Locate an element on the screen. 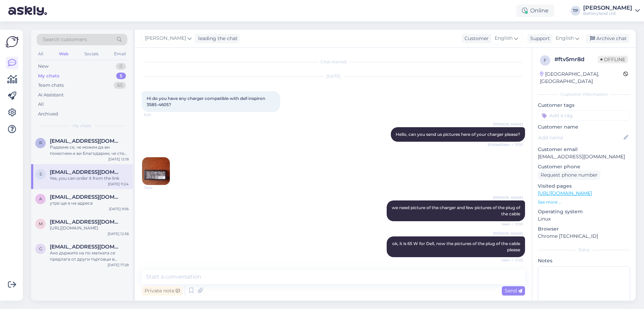 The width and height of the screenshot is (644, 309). div: Extra is located at coordinates (584, 250).